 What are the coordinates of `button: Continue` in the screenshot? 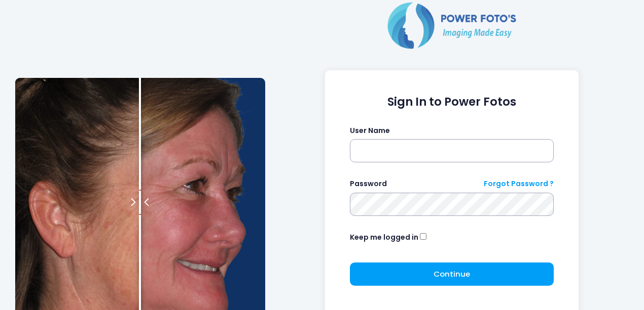 It's located at (452, 274).